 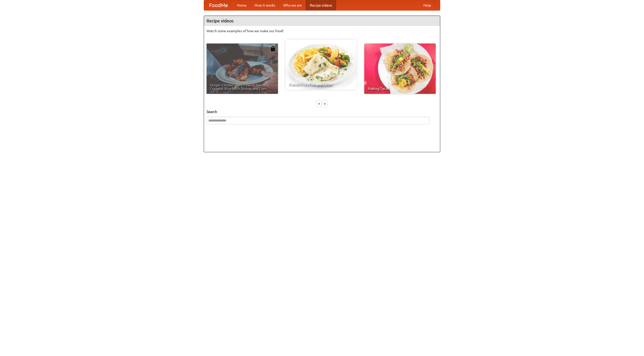 I want to click on span: Making Tacos, so click(x=400, y=89).